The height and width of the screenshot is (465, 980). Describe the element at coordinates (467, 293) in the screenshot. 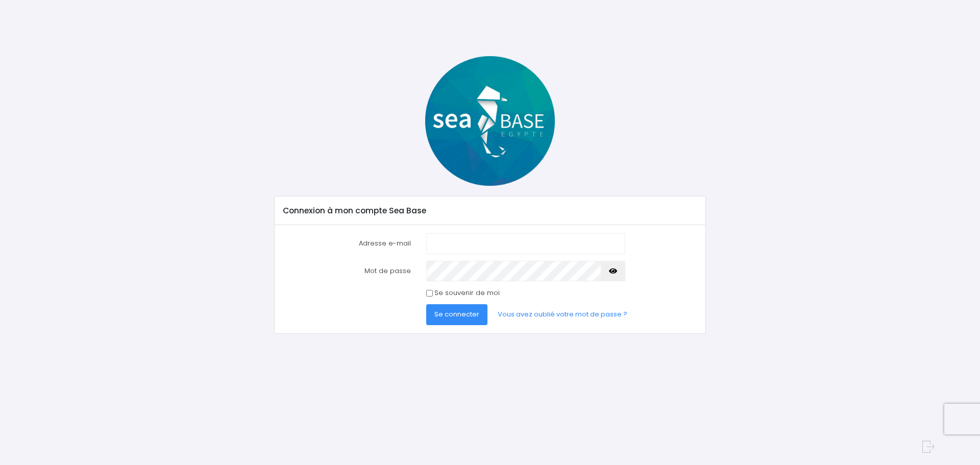

I see `label: Se souvenir de moi` at that location.